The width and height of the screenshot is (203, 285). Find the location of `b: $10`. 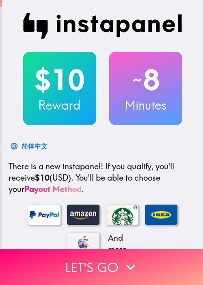

b: $10 is located at coordinates (42, 177).